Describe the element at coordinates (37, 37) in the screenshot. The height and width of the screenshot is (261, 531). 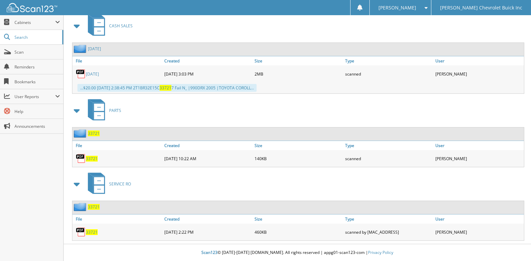
I see `span: Search` at that location.